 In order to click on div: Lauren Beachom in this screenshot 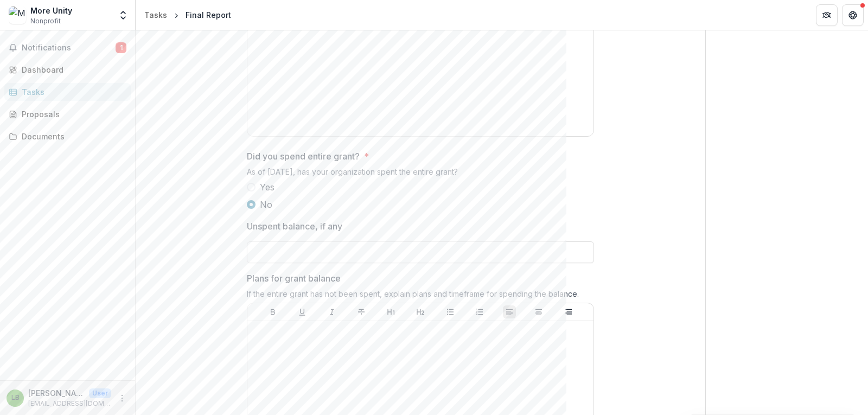, I will do `click(15, 398)`.